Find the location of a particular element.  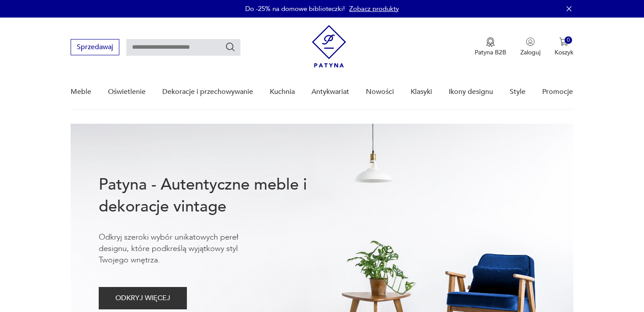

a: Promocje is located at coordinates (558, 92).